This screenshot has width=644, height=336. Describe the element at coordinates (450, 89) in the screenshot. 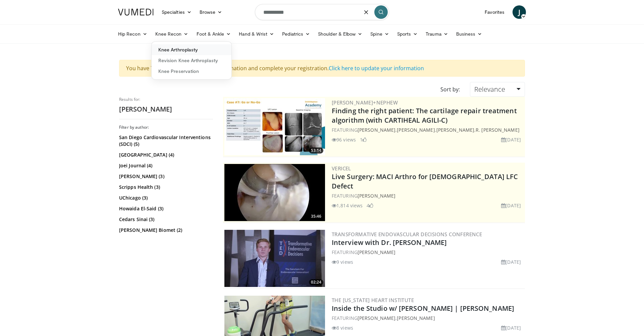

I see `div: Sort by:` at that location.